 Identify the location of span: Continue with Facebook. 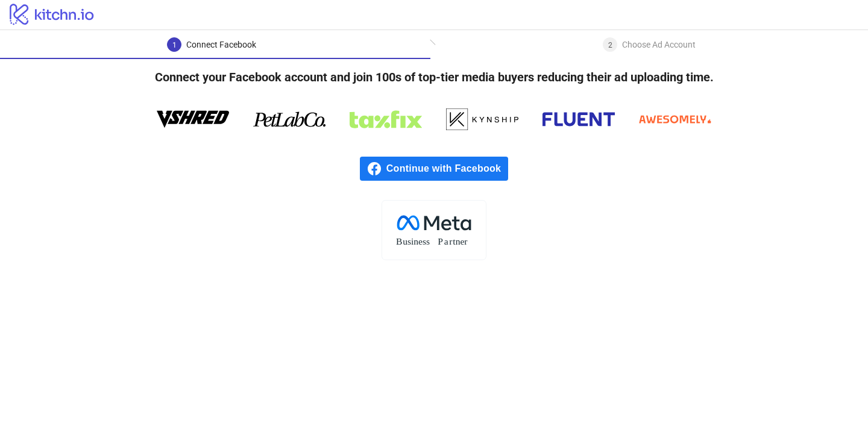
(447, 169).